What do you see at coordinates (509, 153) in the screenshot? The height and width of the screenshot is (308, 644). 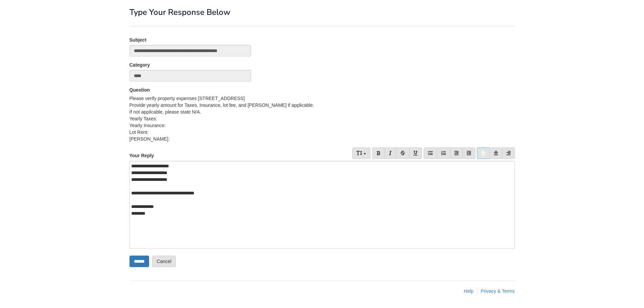 I see `a: Align Right (Ctrl/Cmd+R)` at bounding box center [509, 153].